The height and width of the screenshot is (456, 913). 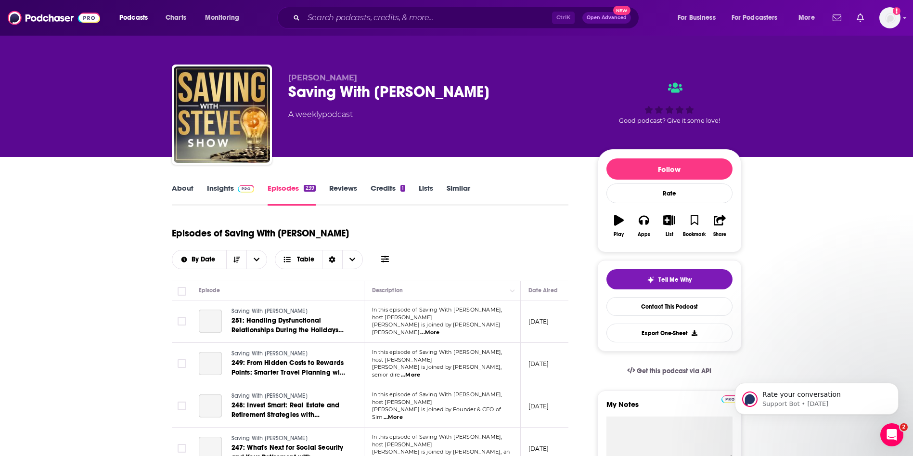 I want to click on div: Bookmark, so click(x=694, y=234).